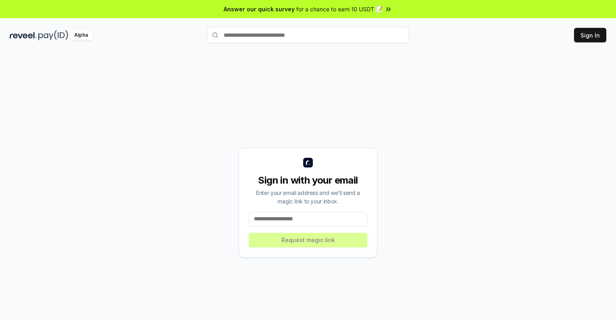 The width and height of the screenshot is (616, 320). Describe the element at coordinates (340, 9) in the screenshot. I see `span: for a chance to earn 10 USDT 📝` at that location.